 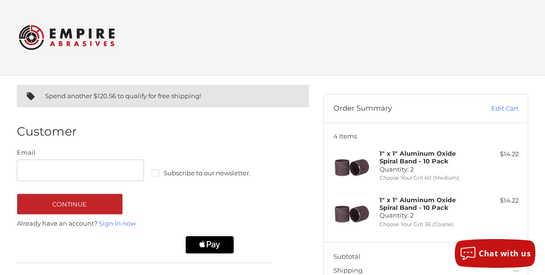 I want to click on a: Edit Cart, so click(x=489, y=109).